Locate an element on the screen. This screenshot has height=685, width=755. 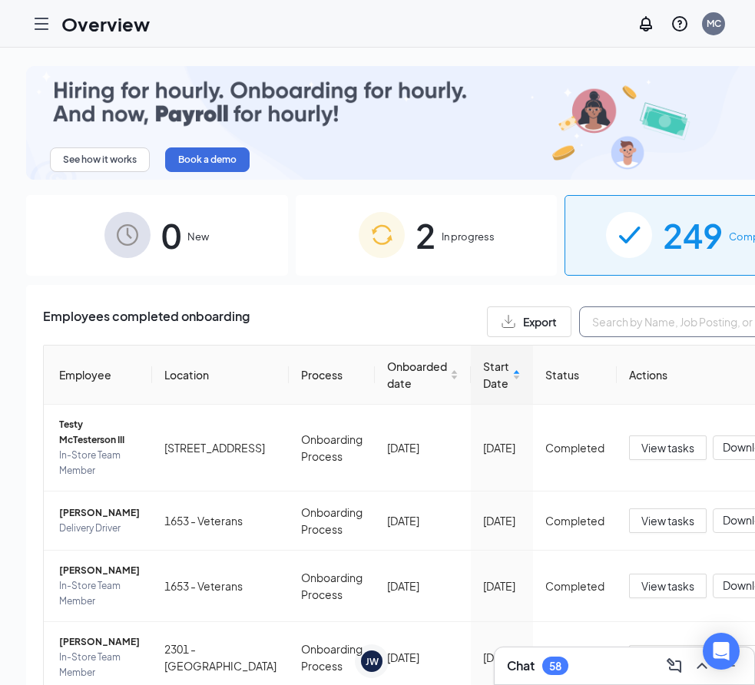
span: In progress is located at coordinates (468, 237).